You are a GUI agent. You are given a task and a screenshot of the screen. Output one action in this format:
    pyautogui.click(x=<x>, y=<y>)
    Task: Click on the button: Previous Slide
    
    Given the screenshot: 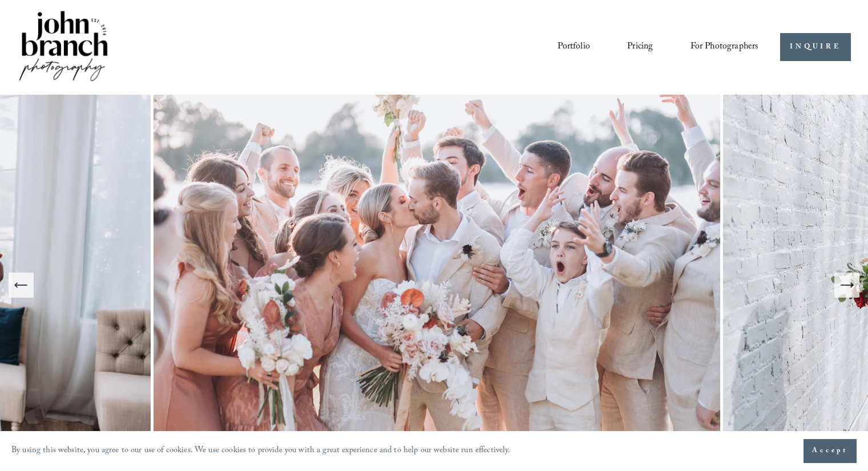 What is the action you would take?
    pyautogui.click(x=21, y=285)
    